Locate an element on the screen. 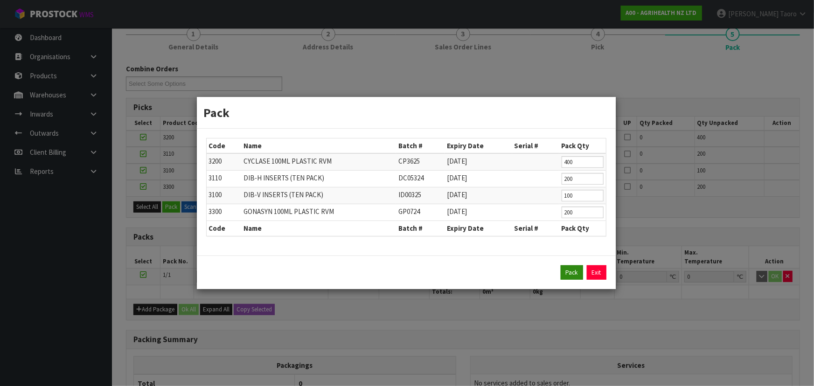 The height and width of the screenshot is (386, 814). span: CP3625 is located at coordinates (409, 161).